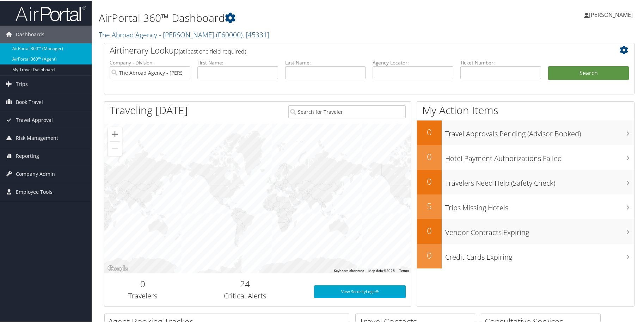 Image resolution: width=644 pixels, height=322 pixels. What do you see at coordinates (35, 173) in the screenshot?
I see `span: Company Admin` at bounding box center [35, 173].